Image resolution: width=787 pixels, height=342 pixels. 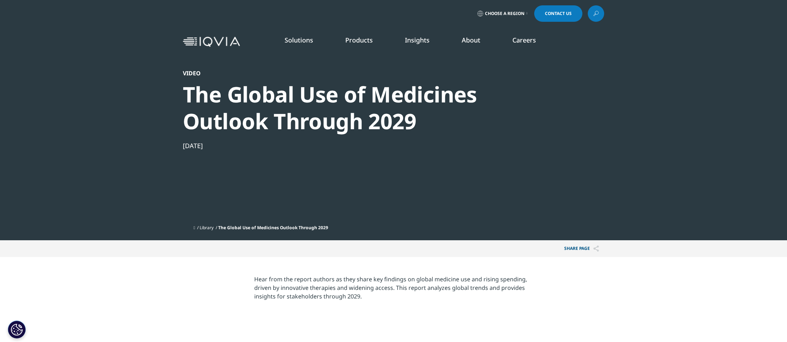 What do you see at coordinates (524, 40) in the screenshot?
I see `a: Careers` at bounding box center [524, 40].